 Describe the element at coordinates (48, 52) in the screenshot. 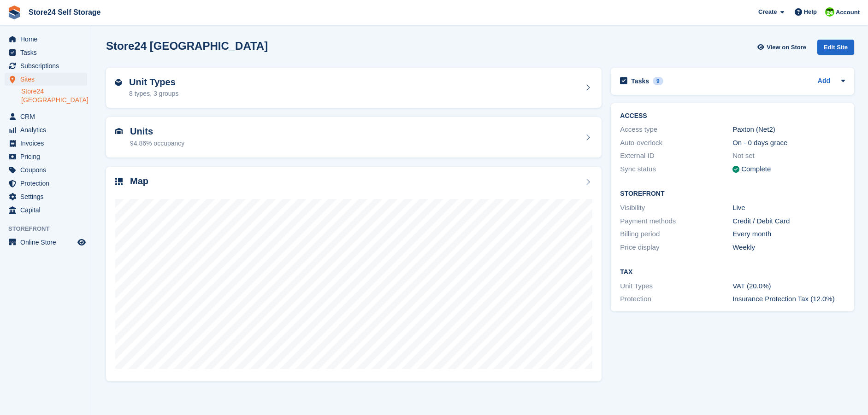

I see `span: Tasks` at that location.